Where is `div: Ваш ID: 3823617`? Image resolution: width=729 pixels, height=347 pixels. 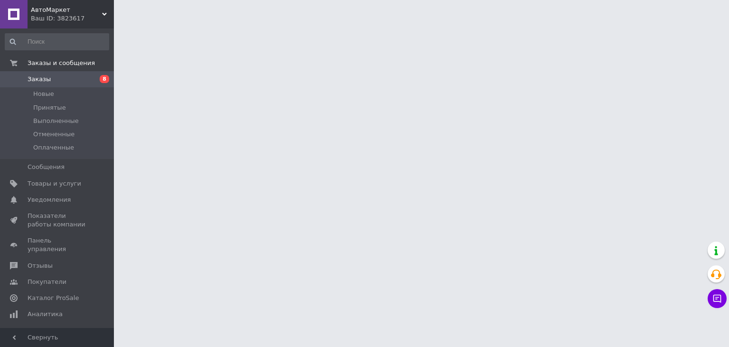 div: Ваш ID: 3823617 is located at coordinates (72, 19).